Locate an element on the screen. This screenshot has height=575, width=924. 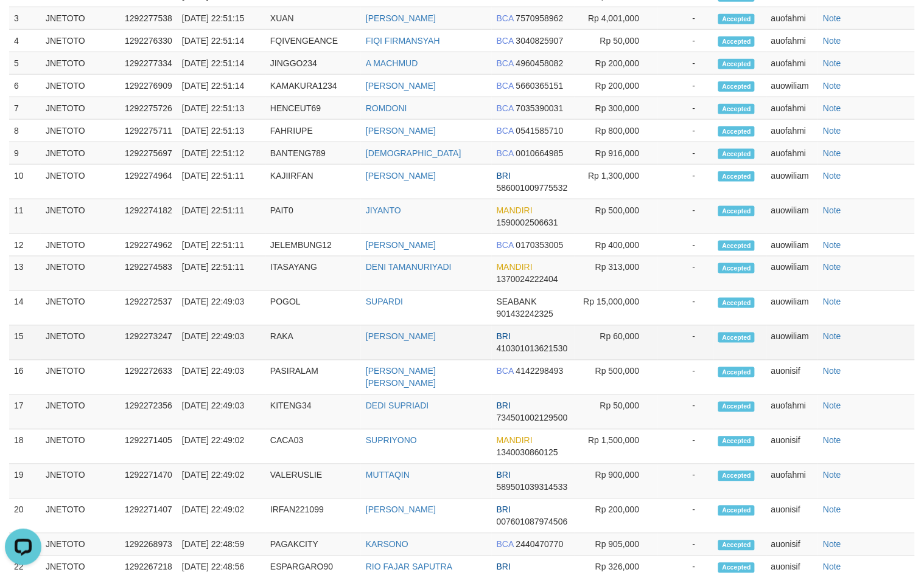
td: KAMAKURA1234 is located at coordinates (313, 86).